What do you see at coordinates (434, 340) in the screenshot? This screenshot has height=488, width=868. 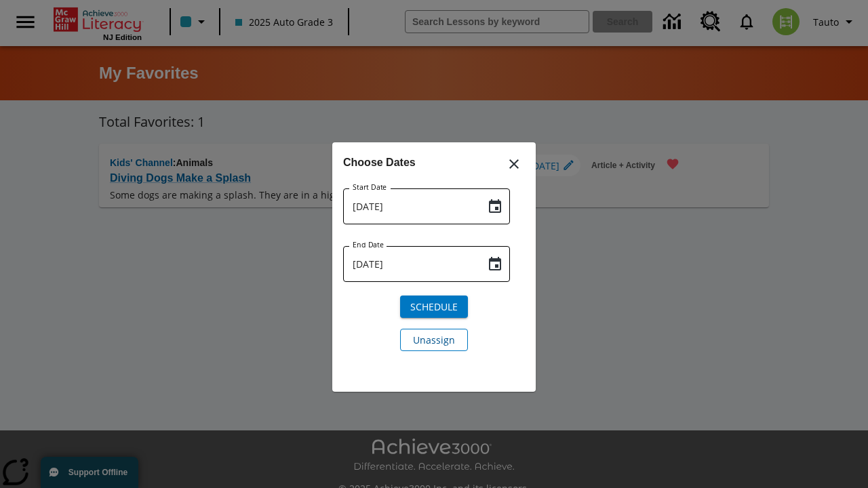 I see `button: Unassign` at bounding box center [434, 340].